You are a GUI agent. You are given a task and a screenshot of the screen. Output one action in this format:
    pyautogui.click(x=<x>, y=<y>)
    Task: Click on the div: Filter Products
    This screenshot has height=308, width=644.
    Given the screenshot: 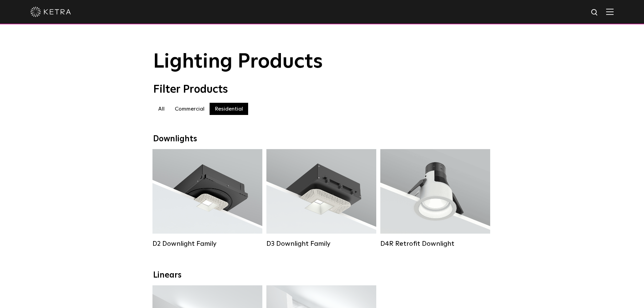 What is the action you would take?
    pyautogui.click(x=322, y=90)
    